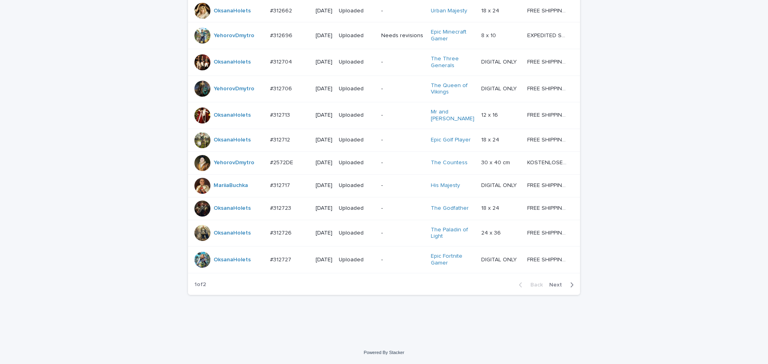 Image resolution: width=768 pixels, height=364 pixels. Describe the element at coordinates (281, 259) in the screenshot. I see `p: #312727` at that location.